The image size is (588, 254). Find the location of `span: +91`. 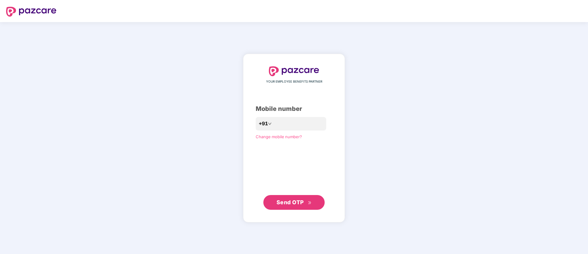

span: +91 is located at coordinates (263, 123).